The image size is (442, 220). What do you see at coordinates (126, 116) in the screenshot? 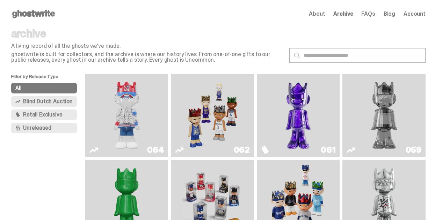
I see `img: You Can't See Me` at bounding box center [126, 116].